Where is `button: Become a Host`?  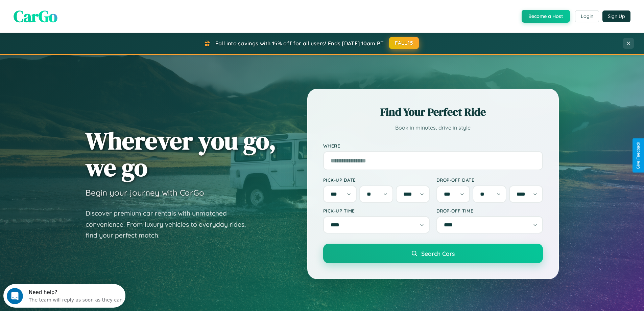 button: Become a Host is located at coordinates (546, 16).